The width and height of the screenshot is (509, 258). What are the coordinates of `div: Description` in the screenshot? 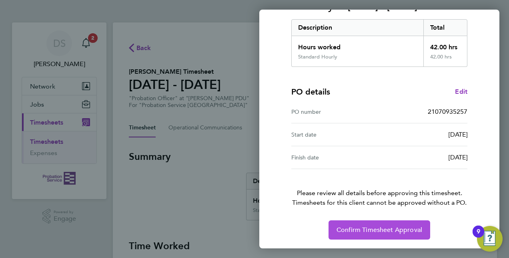 It's located at (358, 28).